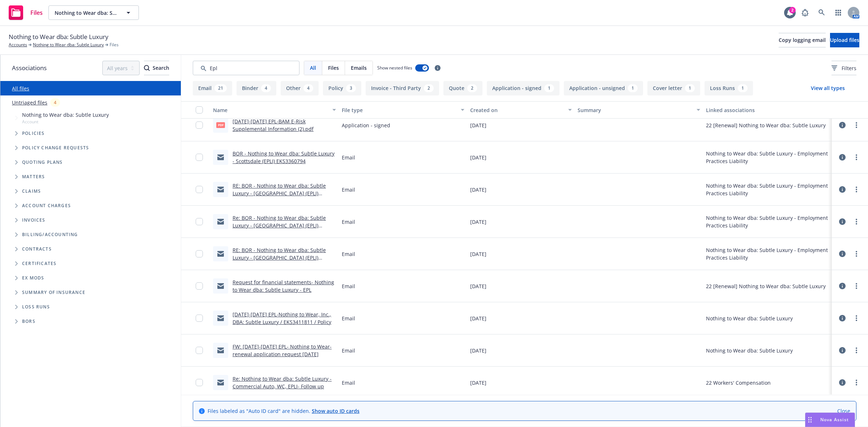  What do you see at coordinates (838, 12) in the screenshot?
I see `a: Switch app` at bounding box center [838, 12].